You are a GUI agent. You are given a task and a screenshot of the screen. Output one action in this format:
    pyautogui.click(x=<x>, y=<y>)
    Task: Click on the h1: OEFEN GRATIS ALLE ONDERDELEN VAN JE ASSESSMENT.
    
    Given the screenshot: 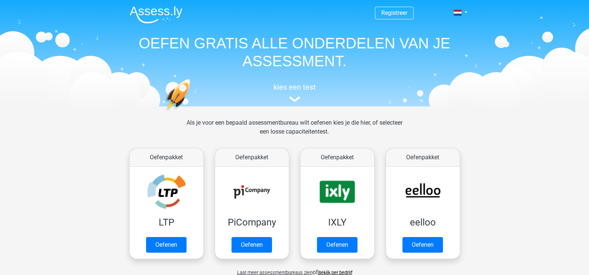 What is the action you would take?
    pyautogui.click(x=295, y=52)
    